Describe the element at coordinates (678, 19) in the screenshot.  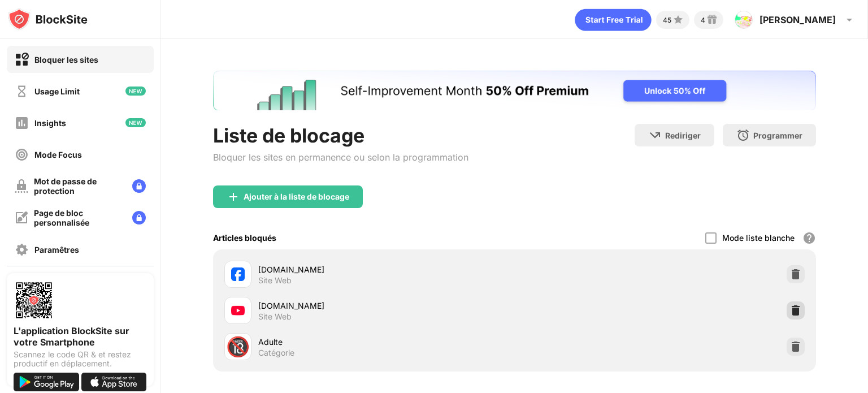
I see `img: points-small.svg` at that location.